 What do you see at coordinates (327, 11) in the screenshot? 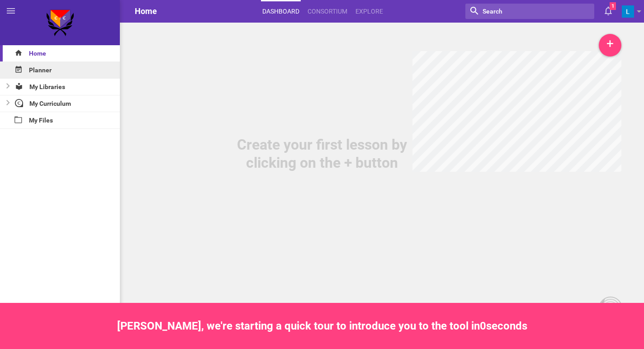
I see `a: Consortium` at bounding box center [327, 11].